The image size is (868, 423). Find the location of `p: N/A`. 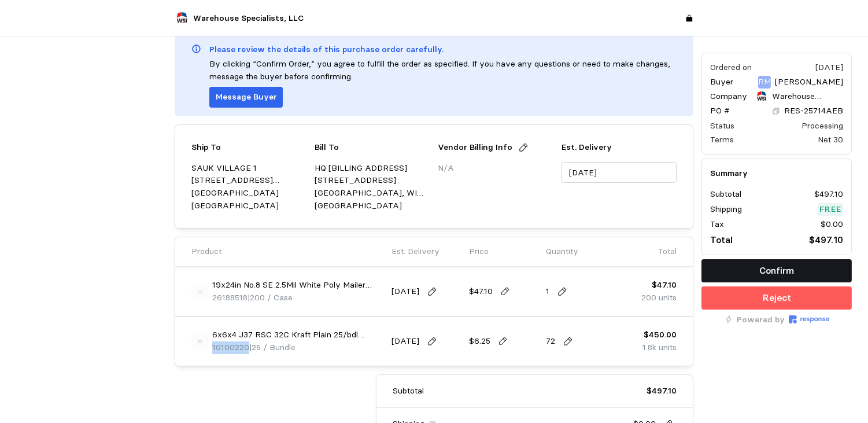

p: N/A is located at coordinates (495, 168).